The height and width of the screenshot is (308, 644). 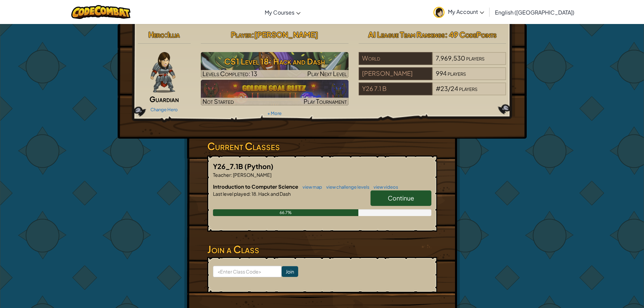 I want to click on a: My Courses, so click(x=283, y=12).